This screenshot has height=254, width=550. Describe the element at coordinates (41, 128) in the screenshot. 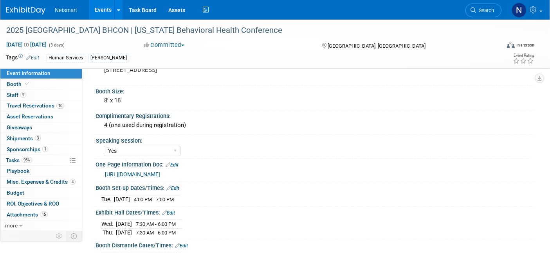

I see `a: Giveaways` at that location.